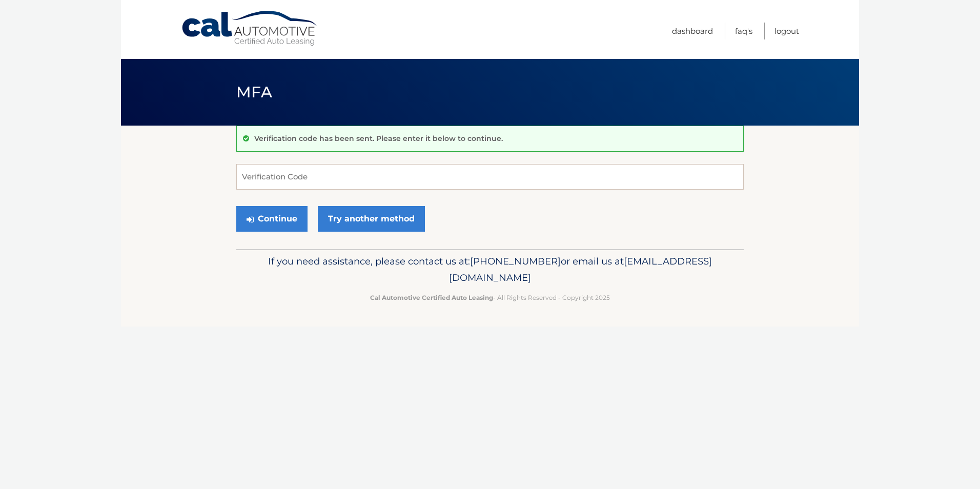 This screenshot has height=489, width=980. Describe the element at coordinates (255, 92) in the screenshot. I see `span: MFA` at that location.